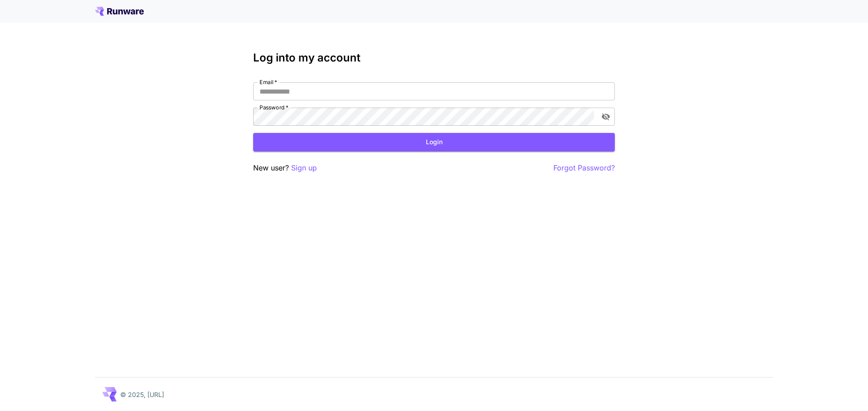 The width and height of the screenshot is (868, 411). What do you see at coordinates (434, 142) in the screenshot?
I see `button: Login` at bounding box center [434, 142].